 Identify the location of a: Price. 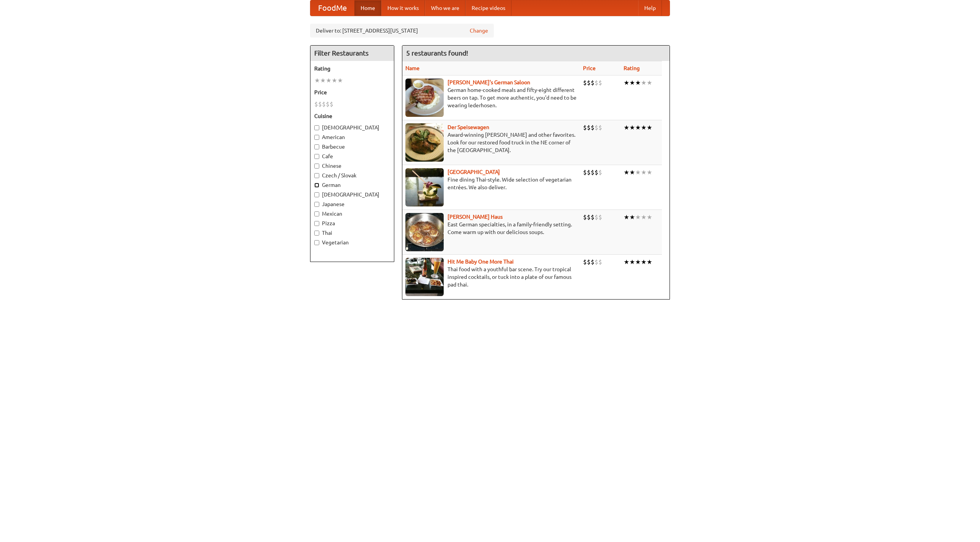
(589, 68).